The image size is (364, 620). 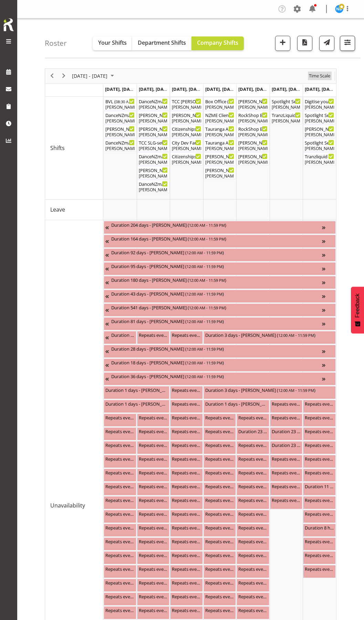 What do you see at coordinates (186, 516) in the screenshot?
I see `div: Unavailability"s event - Repeats every monday, tuesday, wednesday, thursday, friday - Lydia Noble...` at bounding box center [186, 516].